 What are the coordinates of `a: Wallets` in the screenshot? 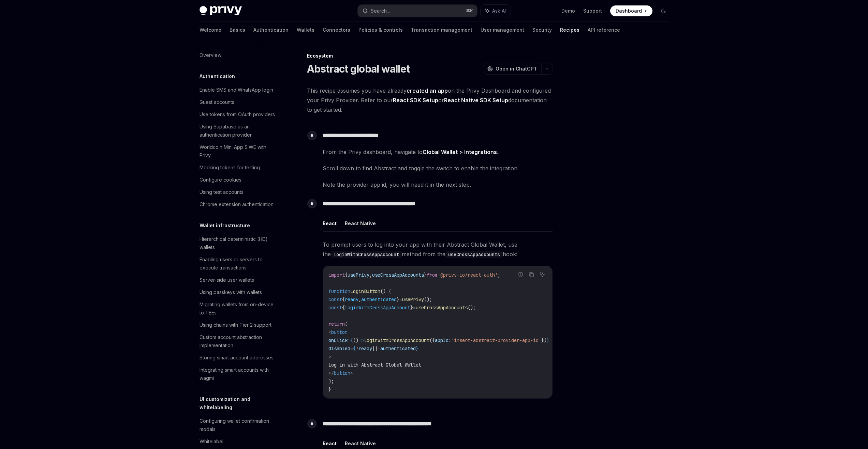 It's located at (306, 30).